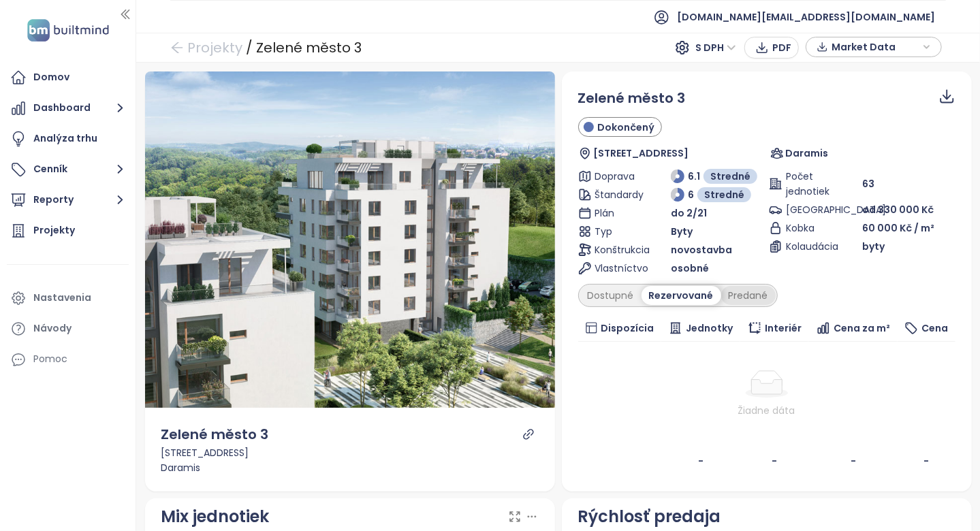 This screenshot has width=980, height=531. Describe the element at coordinates (748, 296) in the screenshot. I see `div: Predané` at that location.